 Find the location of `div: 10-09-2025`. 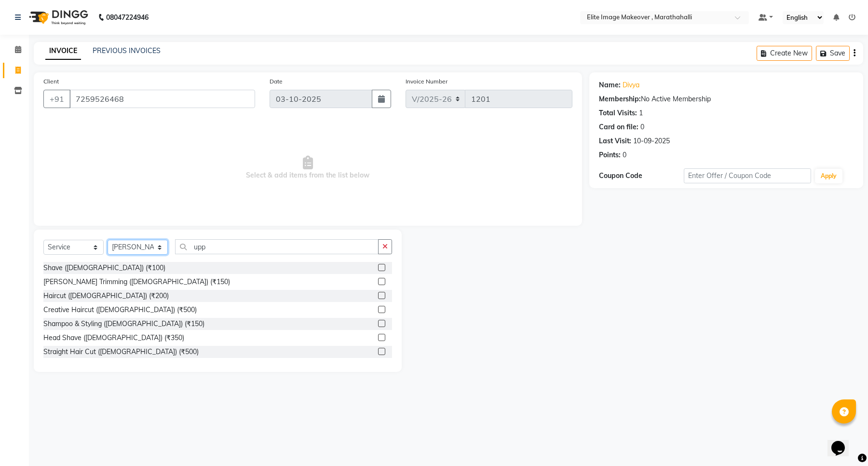

div: 10-09-2025 is located at coordinates (652, 141).